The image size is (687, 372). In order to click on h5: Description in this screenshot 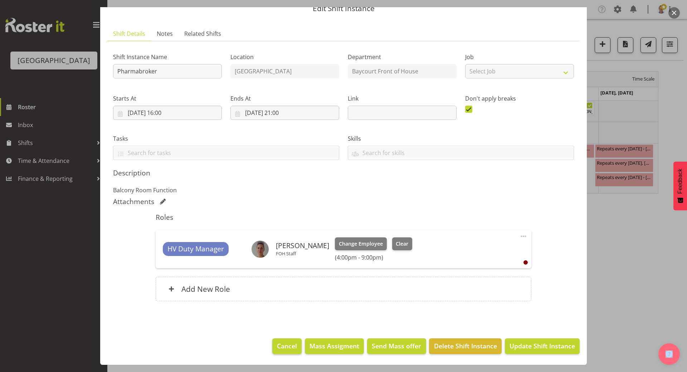, I will do `click(343, 173)`.